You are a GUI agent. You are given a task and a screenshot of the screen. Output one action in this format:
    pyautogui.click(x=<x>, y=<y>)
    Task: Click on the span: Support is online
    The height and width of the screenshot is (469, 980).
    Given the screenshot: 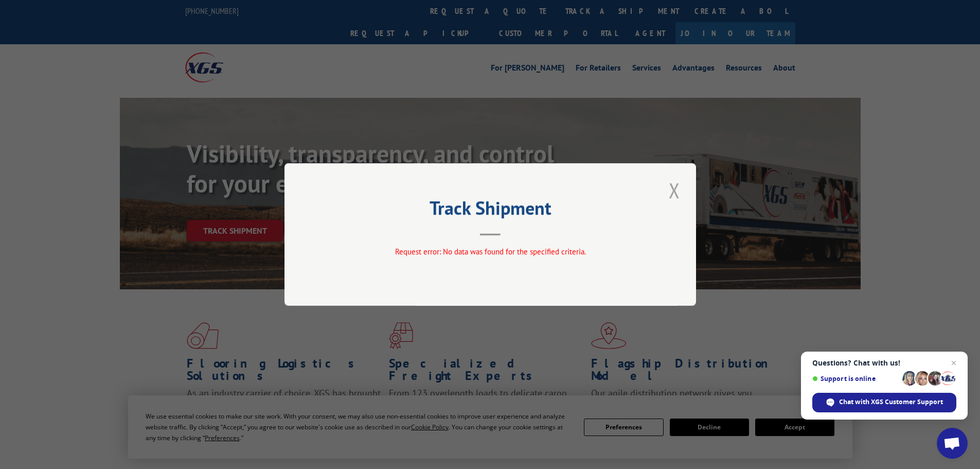 What is the action you would take?
    pyautogui.click(x=855, y=378)
    